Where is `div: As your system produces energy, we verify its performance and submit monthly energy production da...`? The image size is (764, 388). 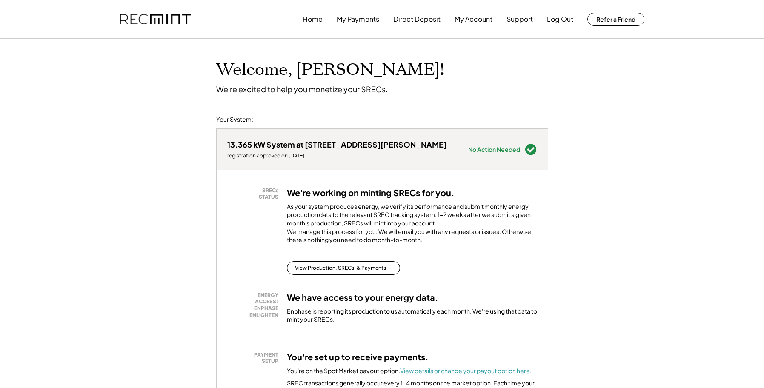 div: As your system produces energy, we verify its performance and submit monthly energy production da... is located at coordinates (412, 226).